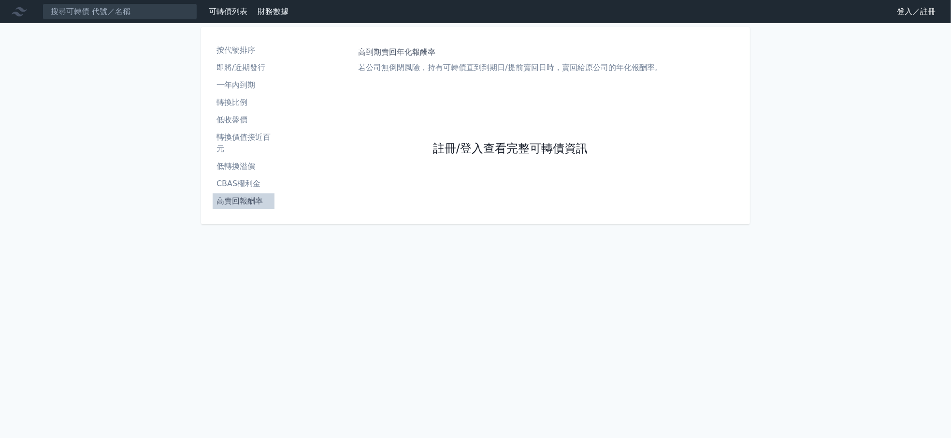  Describe the element at coordinates (120, 12) in the screenshot. I see `input: 搜尋可轉債 代號／名稱` at that location.